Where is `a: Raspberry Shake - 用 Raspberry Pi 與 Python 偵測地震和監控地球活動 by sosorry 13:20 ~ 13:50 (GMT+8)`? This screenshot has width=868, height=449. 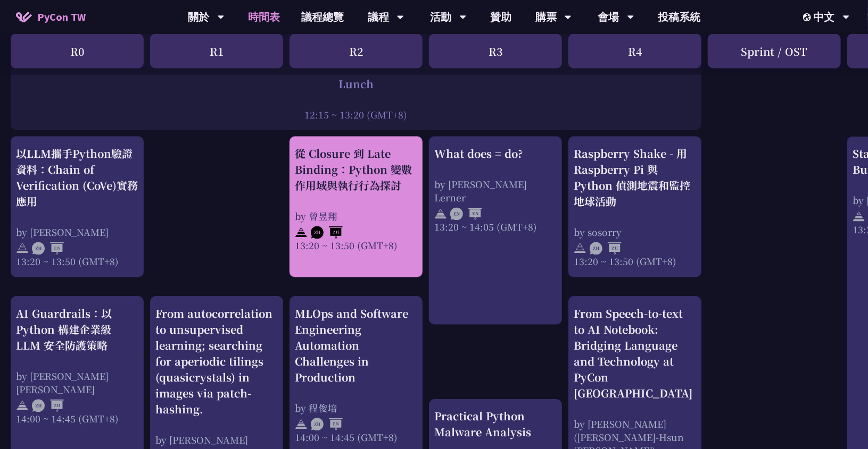
a: Raspberry Shake - 用 Raspberry Pi 與 Python 偵測地震和監控地球活動 by sosorry 13:20 ~ 13:50 (GMT+8) is located at coordinates (635, 208).